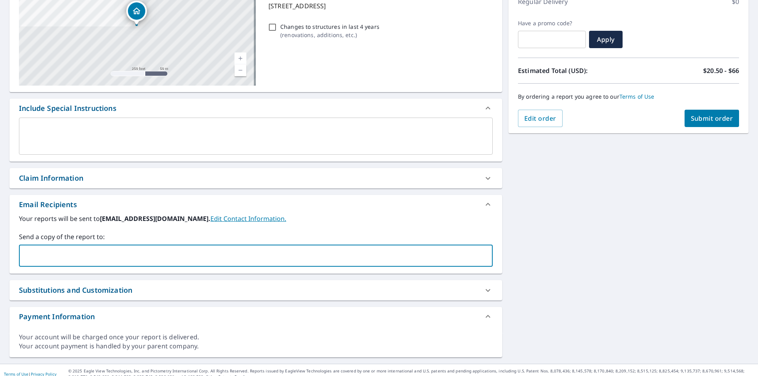 This screenshot has height=376, width=758. What do you see at coordinates (573, 71) in the screenshot?
I see `p: Estimated Total (USD):` at bounding box center [573, 71].